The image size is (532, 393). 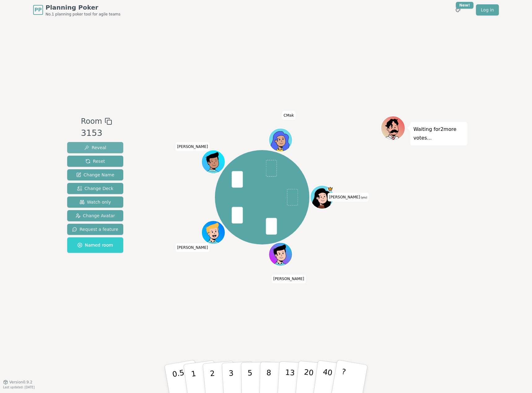 I want to click on button: Click to change your avatar, so click(x=322, y=197).